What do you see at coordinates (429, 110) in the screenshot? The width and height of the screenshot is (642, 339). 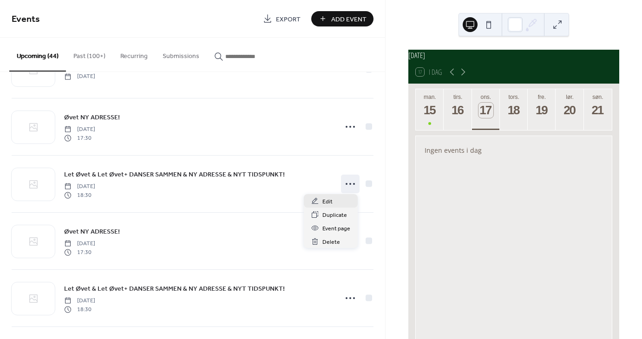 I see `button: man.15` at bounding box center [429, 110].